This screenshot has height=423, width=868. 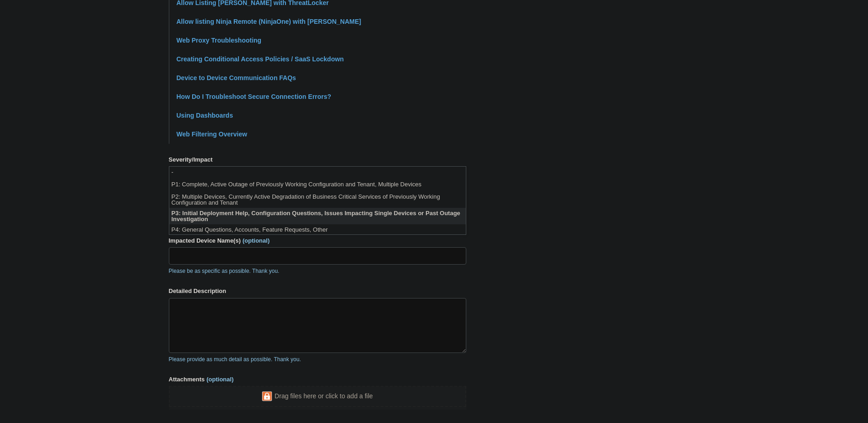 What do you see at coordinates (318, 185) in the screenshot?
I see `li: P1: Complete, Active Outage of Previously Working Configuration and Tenant, Multiple Devices` at bounding box center [318, 185].